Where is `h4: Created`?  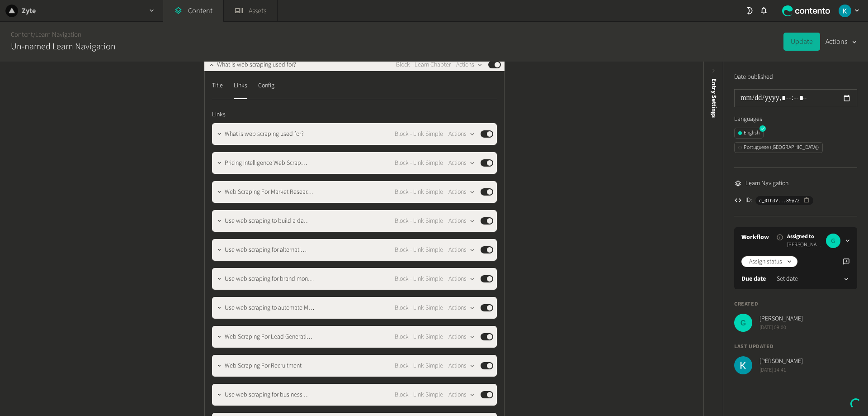
h4: Created is located at coordinates (796, 304).